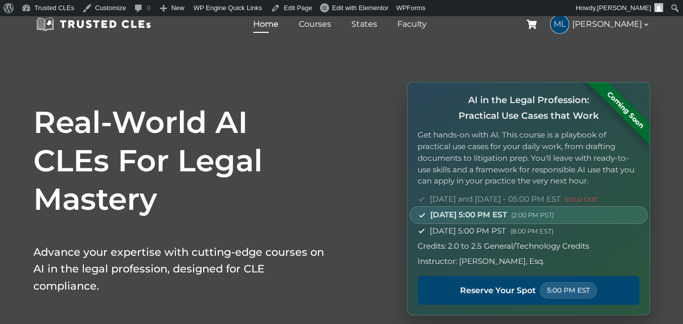 This screenshot has height=324, width=683. What do you see at coordinates (568, 290) in the screenshot?
I see `span: 5:00 PM EST` at bounding box center [568, 290].